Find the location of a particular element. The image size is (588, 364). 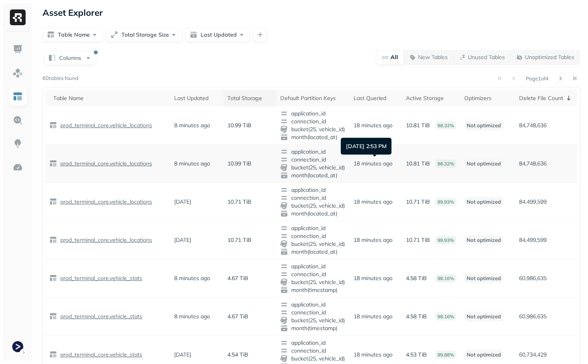

div: Optimizers is located at coordinates (488, 98).